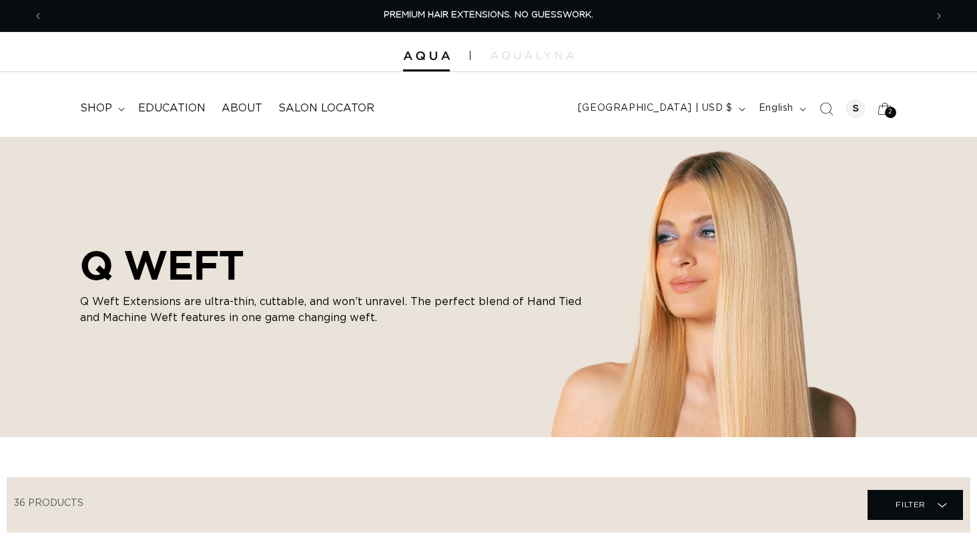  I want to click on span: About, so click(242, 108).